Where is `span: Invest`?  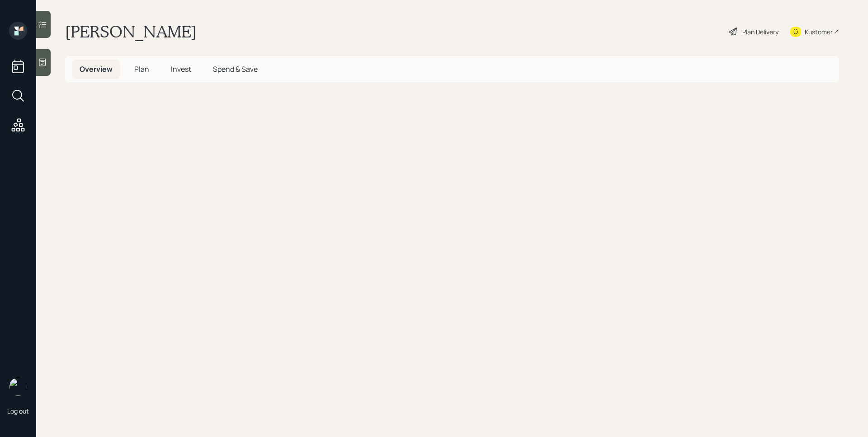
span: Invest is located at coordinates (181, 69).